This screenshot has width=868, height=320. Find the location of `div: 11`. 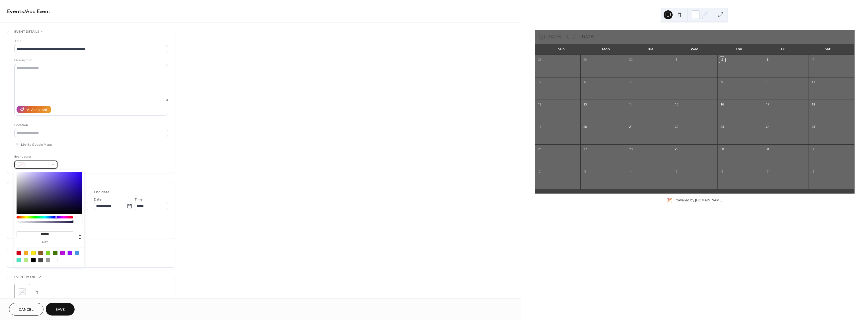

div: 11 is located at coordinates (813, 82).